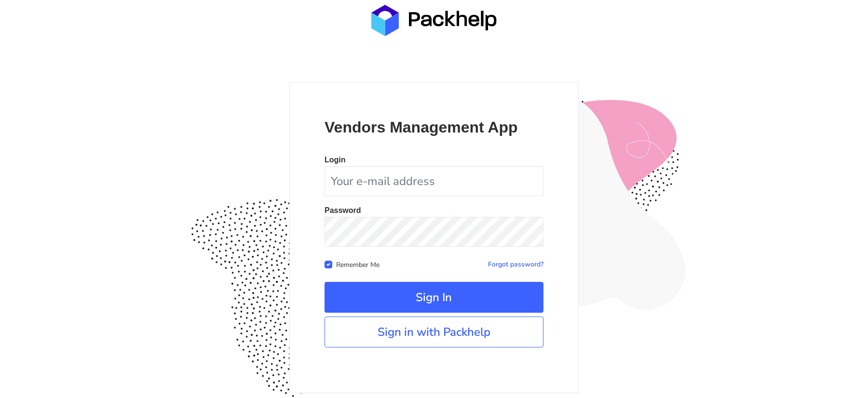 This screenshot has height=398, width=868. Describe the element at coordinates (434, 181) in the screenshot. I see `input: Your e-mail address` at that location.